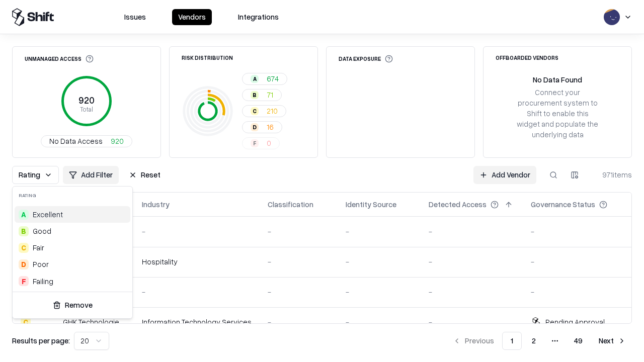 This screenshot has height=362, width=644. What do you see at coordinates (43, 281) in the screenshot?
I see `div: Failing` at bounding box center [43, 281].